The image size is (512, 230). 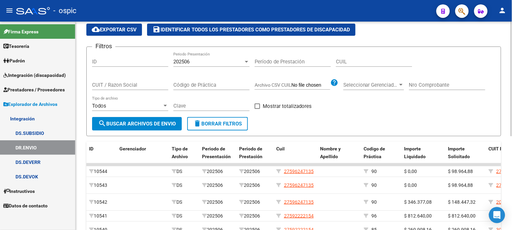 I want to click on span: Mostrar totalizadores, so click(x=287, y=106).